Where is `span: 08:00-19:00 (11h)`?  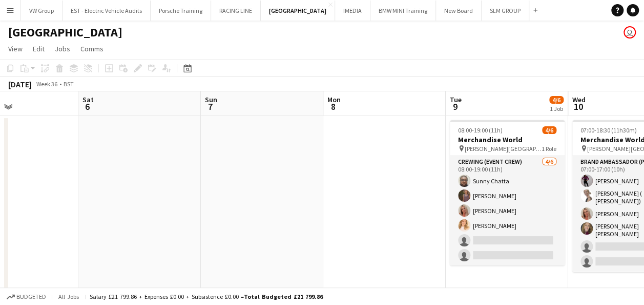
span: 08:00-19:00 (11h) is located at coordinates (480, 130).